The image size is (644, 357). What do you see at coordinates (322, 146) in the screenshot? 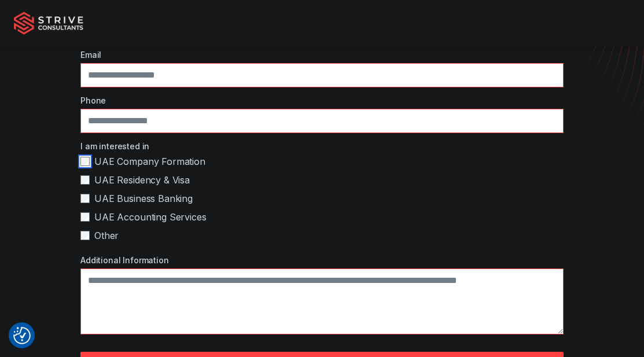
I see `label: I am interested in` at bounding box center [322, 146].